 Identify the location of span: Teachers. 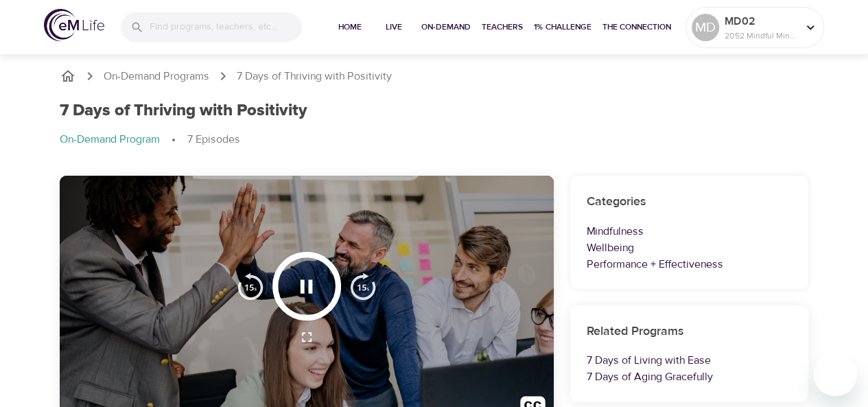
(502, 27).